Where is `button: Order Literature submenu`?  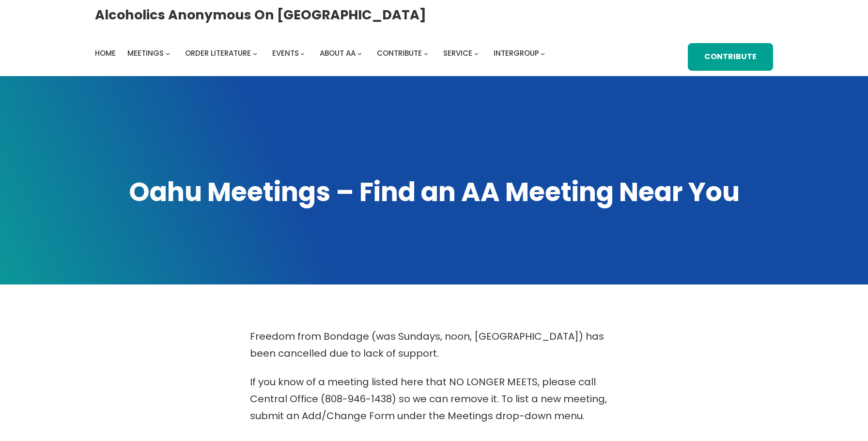
button: Order Literature submenu is located at coordinates (255, 53).